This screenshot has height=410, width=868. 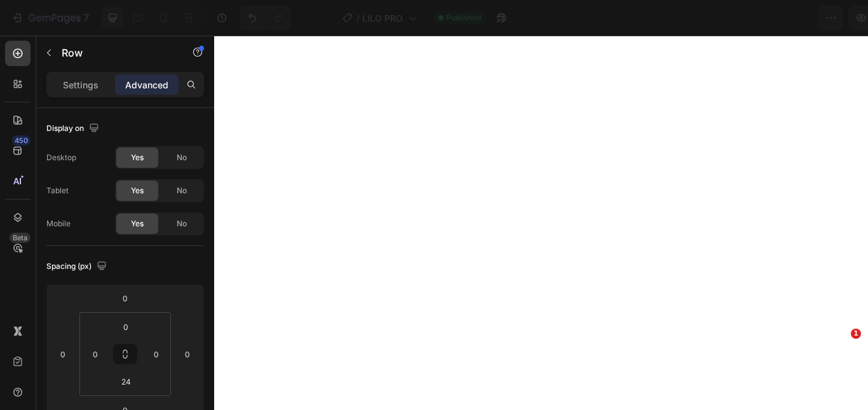 I want to click on div: Undo/Redo, so click(x=265, y=18).